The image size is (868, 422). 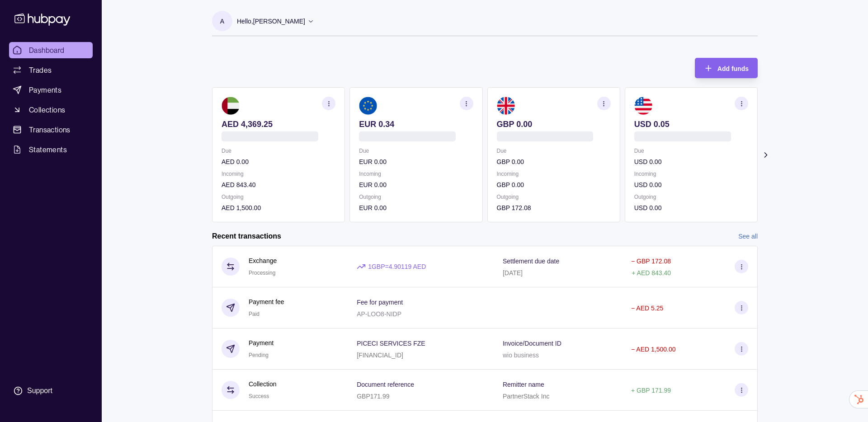 I want to click on p: AED 4,369.25, so click(x=278, y=125).